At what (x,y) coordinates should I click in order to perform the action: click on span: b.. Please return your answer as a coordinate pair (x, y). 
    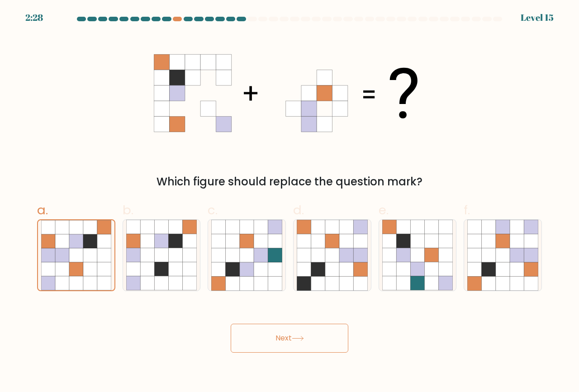
    Looking at the image, I should click on (128, 210).